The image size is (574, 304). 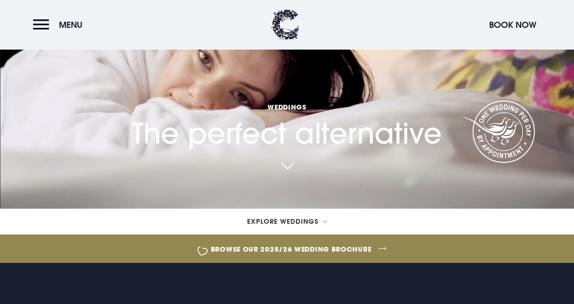 I want to click on h1: The perfect alternative, so click(x=287, y=107).